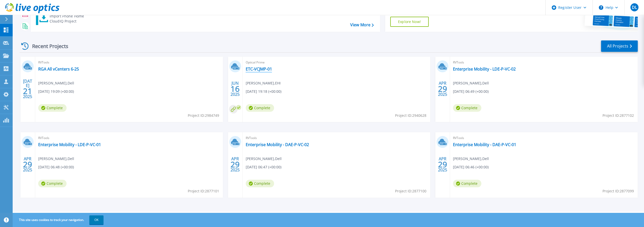 The width and height of the screenshot is (644, 227). Describe the element at coordinates (411, 191) in the screenshot. I see `span: Project ID: 2877100` at that location.